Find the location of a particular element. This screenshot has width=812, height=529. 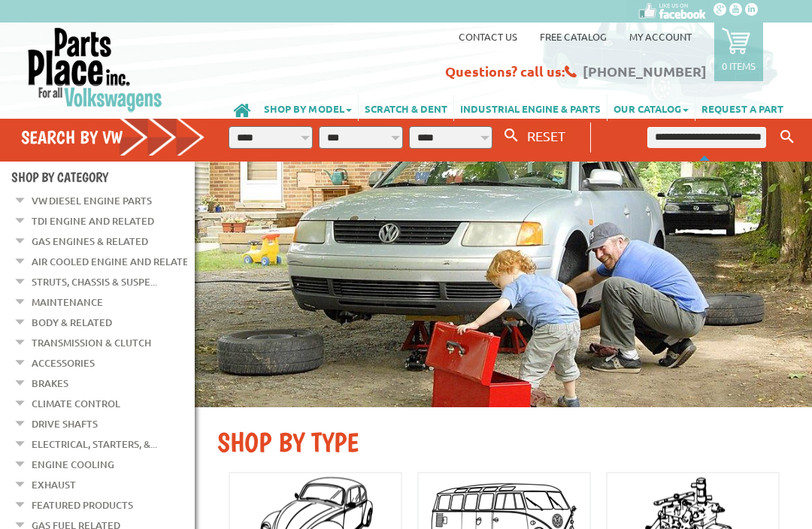

a: Free Catalog is located at coordinates (573, 36).